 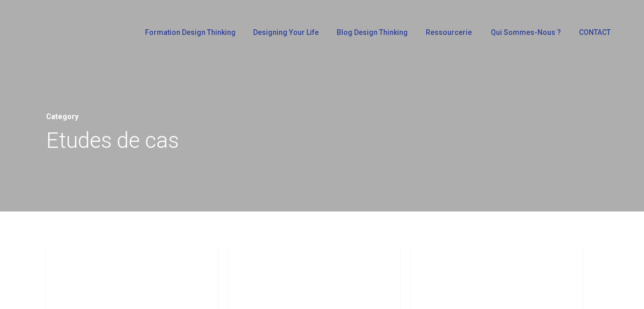 I want to click on span: Ressourcerie, so click(x=449, y=32).